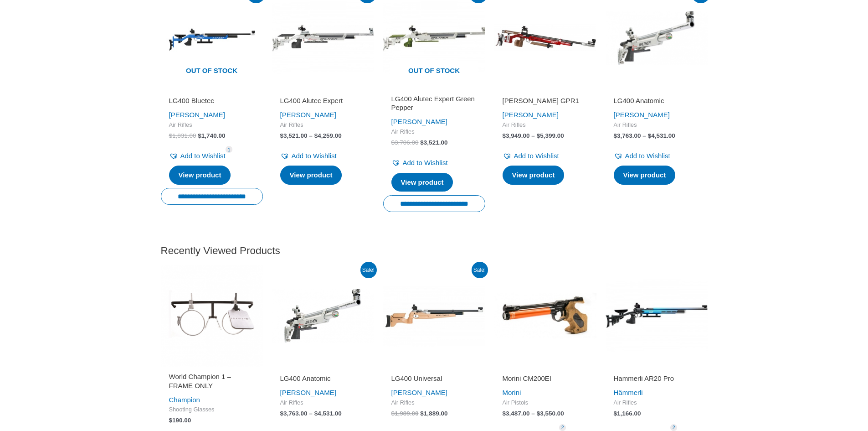  I want to click on img: CM200EI, so click(545, 316).